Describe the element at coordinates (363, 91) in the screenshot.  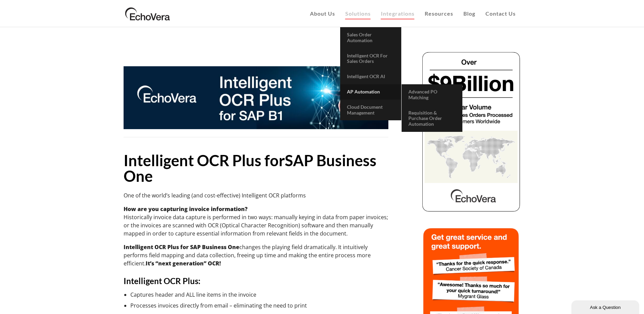
I see `span: AP Automation` at that location.